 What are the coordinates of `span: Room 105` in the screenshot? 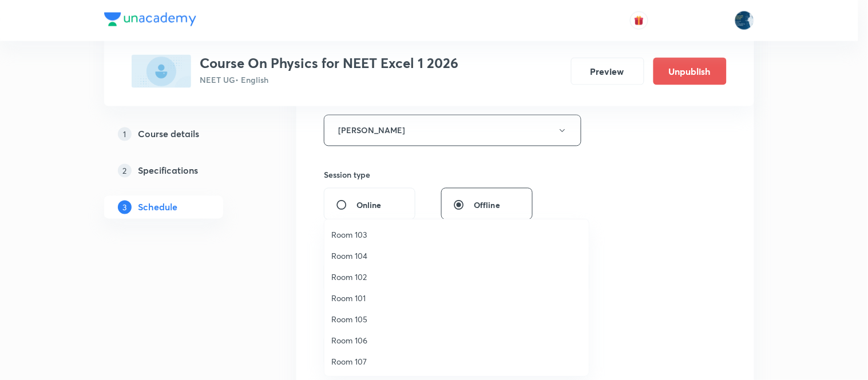 It's located at (456, 319).